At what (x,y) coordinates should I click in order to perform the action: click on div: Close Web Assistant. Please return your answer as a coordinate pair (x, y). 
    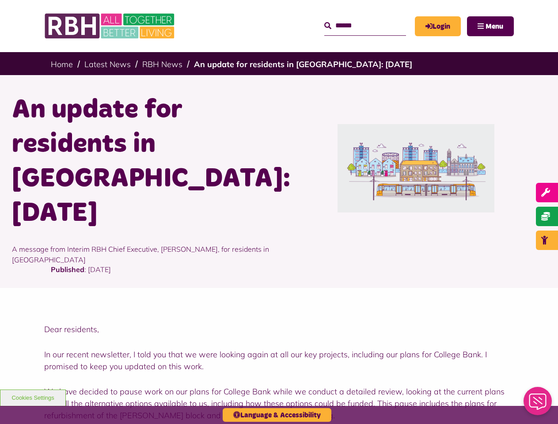
    Looking at the image, I should click on (19, 17).